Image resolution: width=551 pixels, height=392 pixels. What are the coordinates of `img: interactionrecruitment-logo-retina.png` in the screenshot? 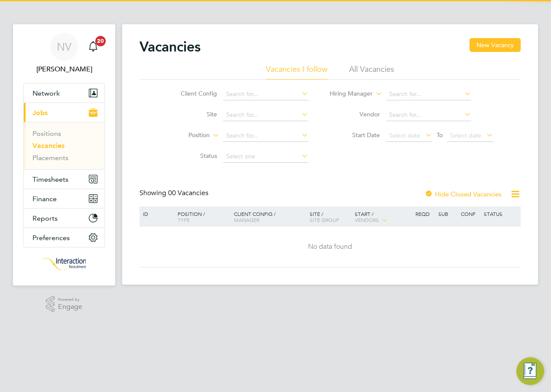 It's located at (64, 263).